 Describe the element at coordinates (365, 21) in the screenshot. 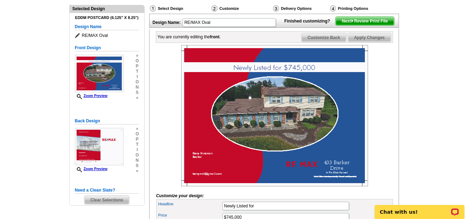

I see `span: Next Review Print File` at that location.